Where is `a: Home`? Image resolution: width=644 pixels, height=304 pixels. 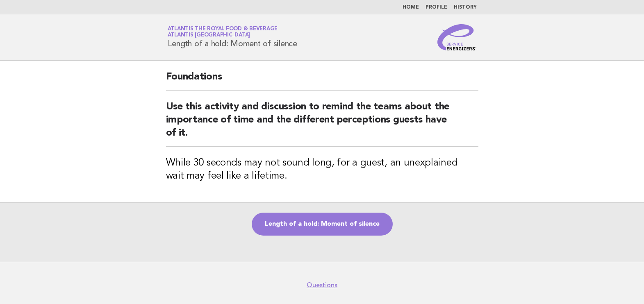 a: Home is located at coordinates (411, 7).